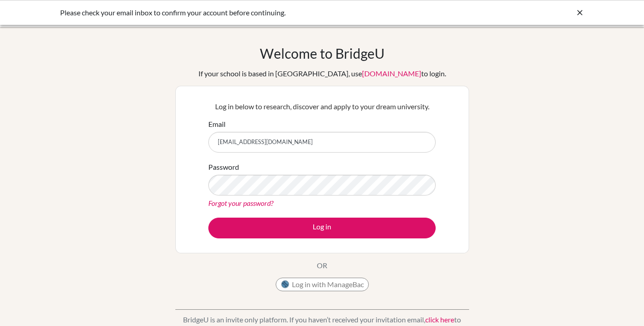 The height and width of the screenshot is (326, 644). What do you see at coordinates (322, 106) in the screenshot?
I see `p: Log in below to research, discover and apply to your dream university.` at bounding box center [322, 106].